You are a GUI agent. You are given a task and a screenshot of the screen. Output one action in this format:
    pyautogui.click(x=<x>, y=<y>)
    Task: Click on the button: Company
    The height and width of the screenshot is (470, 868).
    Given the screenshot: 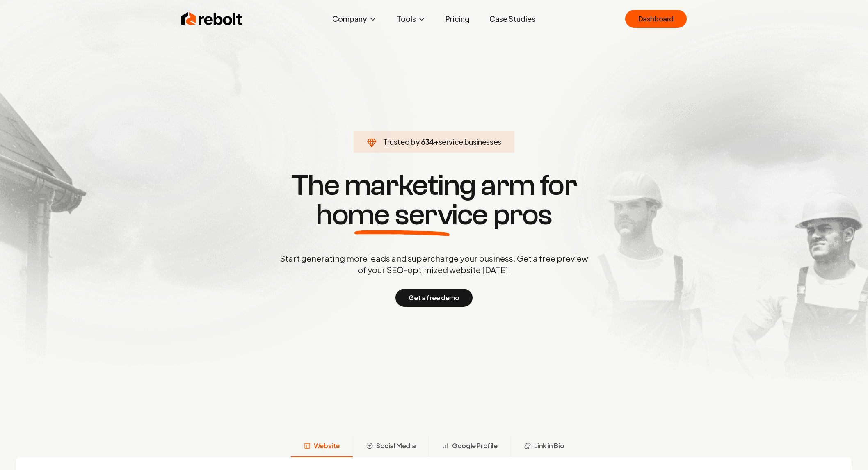 What is the action you would take?
    pyautogui.click(x=354, y=19)
    